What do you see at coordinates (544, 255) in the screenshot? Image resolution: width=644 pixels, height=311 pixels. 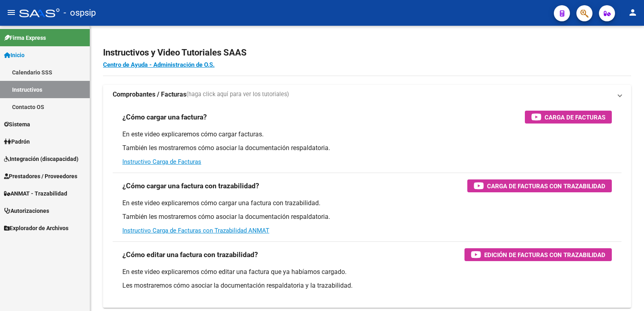 I see `span: Edición de Facturas con Trazabilidad` at bounding box center [544, 255].